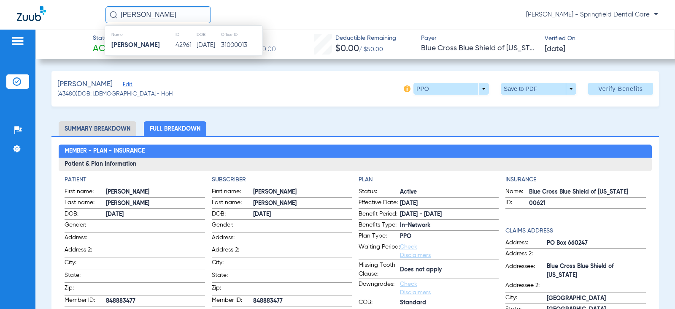 This screenshot has width=675, height=309. I want to click on span: Missing Tooth Clause:, so click(380, 269).